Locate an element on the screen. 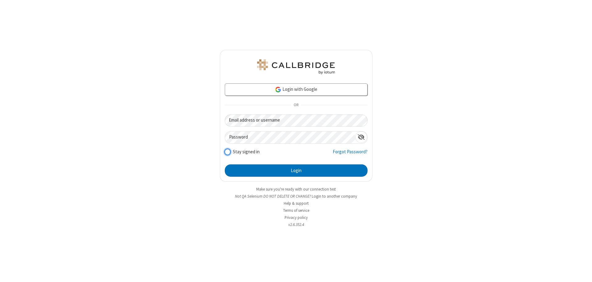 The image size is (592, 282). a: Help & support is located at coordinates (296, 204).